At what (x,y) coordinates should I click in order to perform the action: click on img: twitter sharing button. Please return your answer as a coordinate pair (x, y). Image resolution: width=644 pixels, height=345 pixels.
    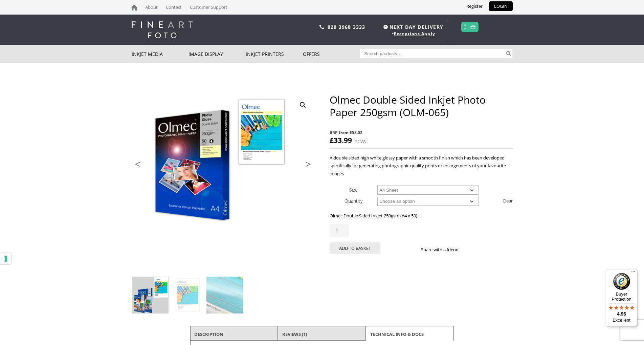
    Looking at the image, I should click on (478, 249).